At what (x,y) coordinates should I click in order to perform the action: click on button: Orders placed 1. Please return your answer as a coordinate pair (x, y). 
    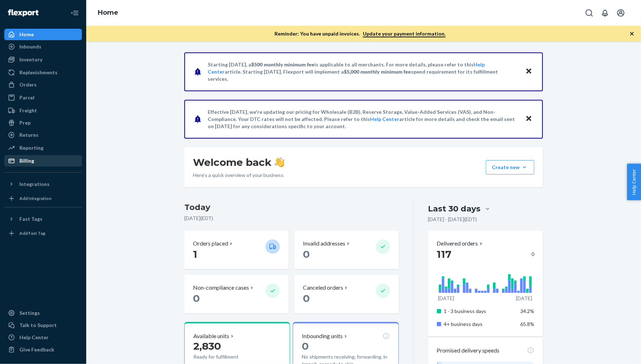
    Looking at the image, I should click on (236, 250).